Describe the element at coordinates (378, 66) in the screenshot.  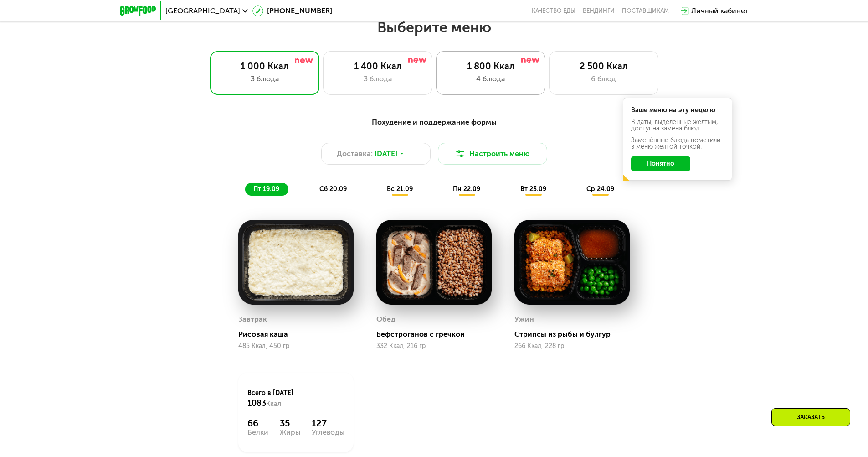
I see `div: 1 400 Ккал` at that location.